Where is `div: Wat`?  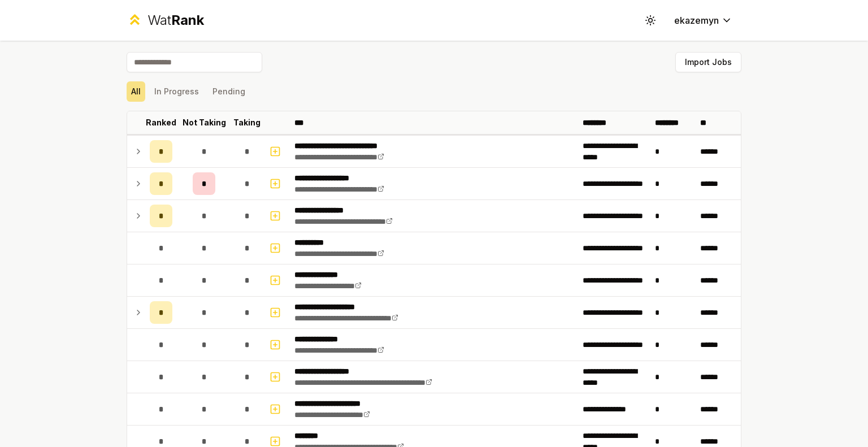 div: Wat is located at coordinates (176, 20).